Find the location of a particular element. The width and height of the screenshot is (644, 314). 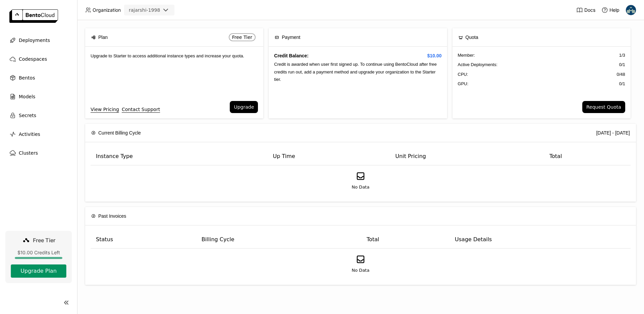

span: Active Deployments : is located at coordinates (478, 65).